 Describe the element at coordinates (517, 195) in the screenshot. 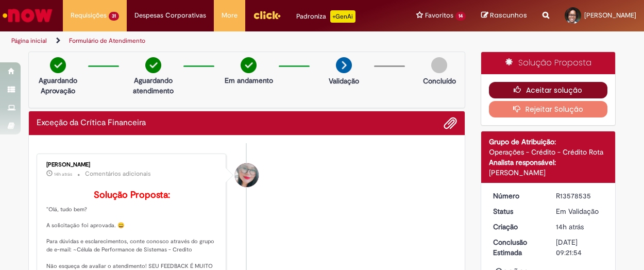

I see `dt: Número` at that location.